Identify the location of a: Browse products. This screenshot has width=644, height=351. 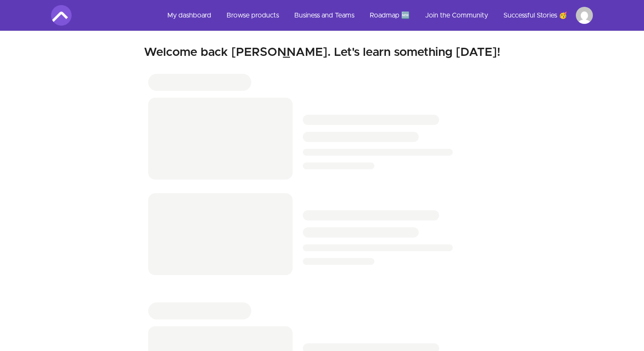
(253, 16).